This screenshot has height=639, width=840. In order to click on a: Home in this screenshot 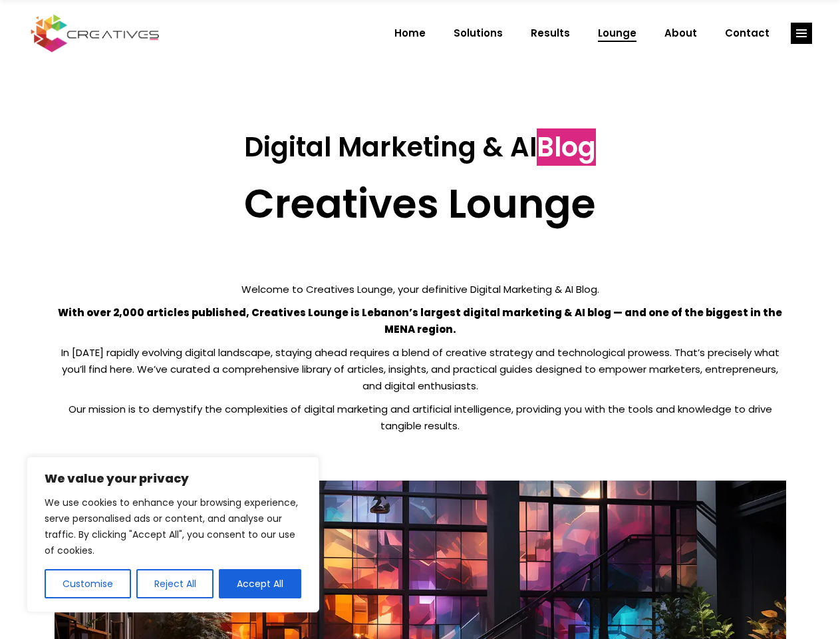, I will do `click(410, 33)`.